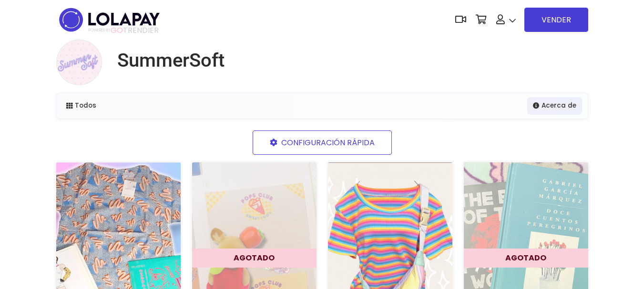 The width and height of the screenshot is (644, 289). What do you see at coordinates (171, 61) in the screenshot?
I see `h1: SummerSoft` at bounding box center [171, 61].